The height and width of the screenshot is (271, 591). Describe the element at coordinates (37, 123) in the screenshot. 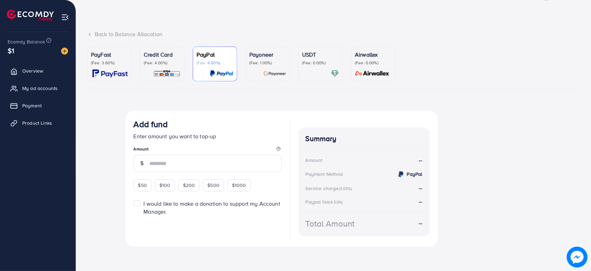

I see `span: Product Links` at that location.